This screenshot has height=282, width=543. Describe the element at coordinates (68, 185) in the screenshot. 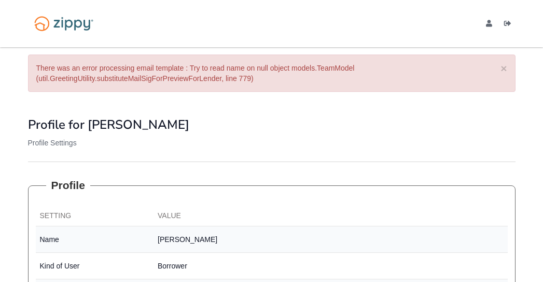

I see `legend: Profile` at that location.